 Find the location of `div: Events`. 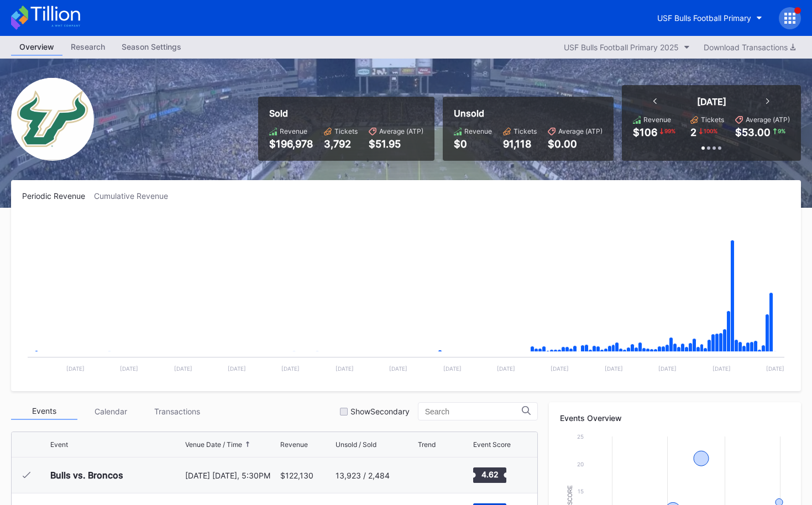

div: Events is located at coordinates (44, 411).